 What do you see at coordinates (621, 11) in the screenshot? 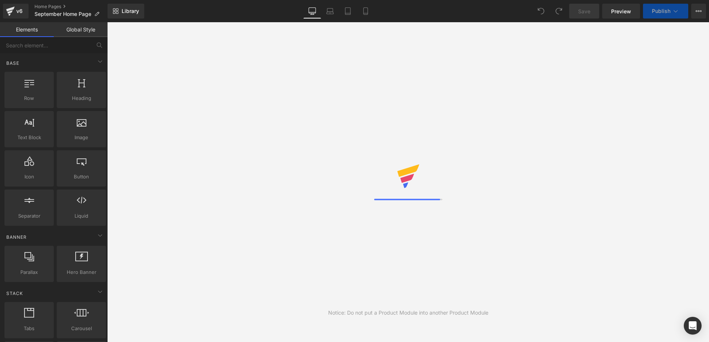
I see `span: Preview` at bounding box center [621, 11].